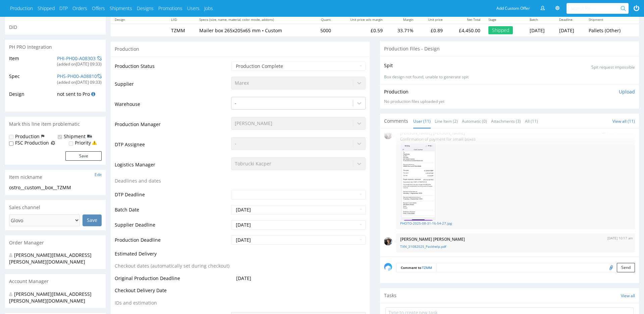  Describe the element at coordinates (94, 142) in the screenshot. I see `img: yellow_warning_triangle.png` at that location.